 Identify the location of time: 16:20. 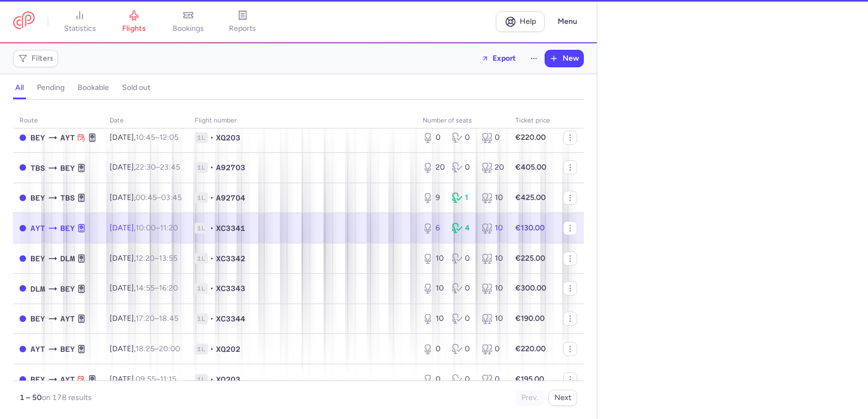
(168, 288).